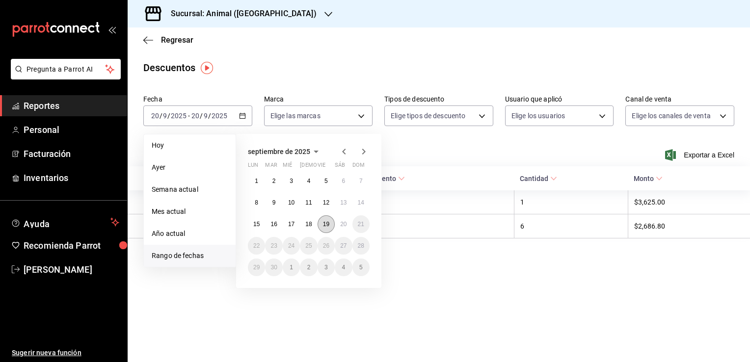 This screenshot has width=750, height=362. What do you see at coordinates (700, 155) in the screenshot?
I see `button: Exportar a Excel` at bounding box center [700, 155].